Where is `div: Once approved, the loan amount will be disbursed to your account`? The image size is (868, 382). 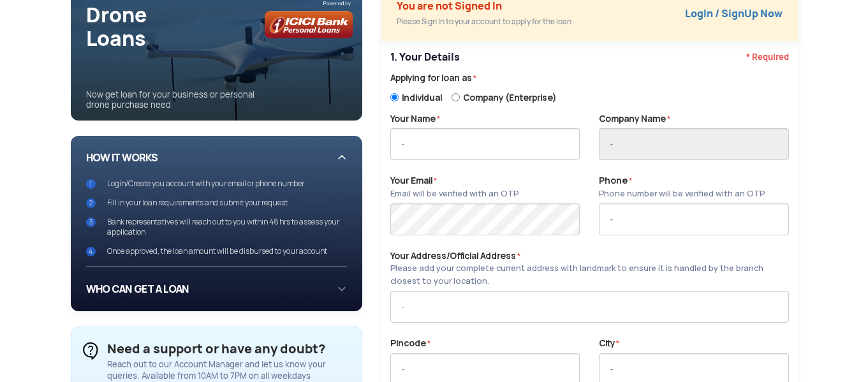 div: Once approved, the loan amount will be disbursed to your account is located at coordinates (217, 252).